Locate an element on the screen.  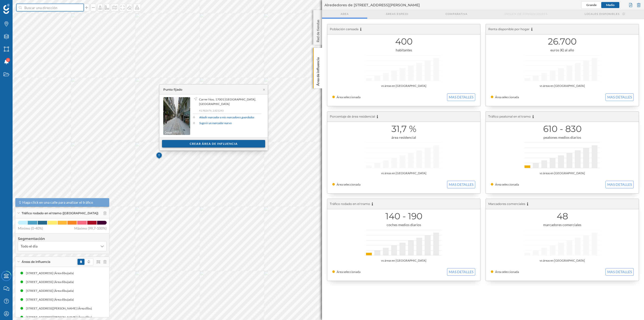
a: Añadir marcador a mis marcadores guardados is located at coordinates (226, 117).